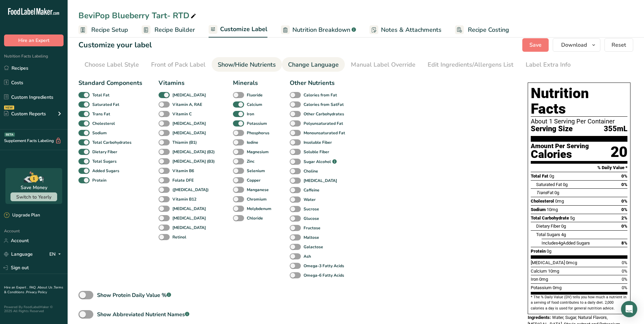  What do you see at coordinates (314, 64) in the screenshot?
I see `div: Change Language` at bounding box center [314, 64].